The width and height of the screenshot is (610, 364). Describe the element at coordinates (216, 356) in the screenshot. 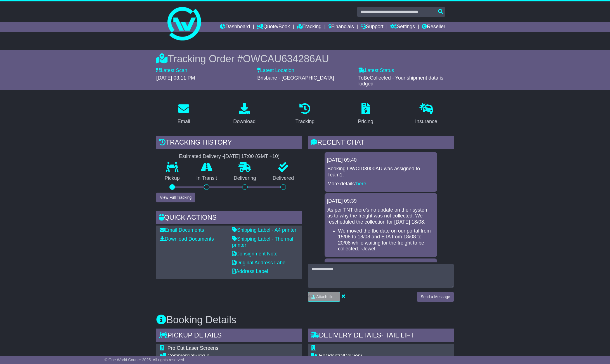

I see `div: Pickup` at that location.